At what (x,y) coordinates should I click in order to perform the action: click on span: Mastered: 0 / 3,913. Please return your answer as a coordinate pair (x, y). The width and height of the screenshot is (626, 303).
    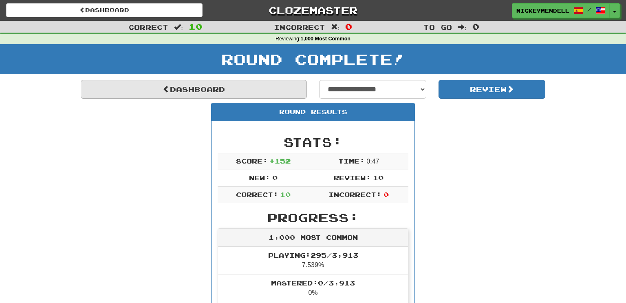
    Looking at the image, I should click on (313, 283).